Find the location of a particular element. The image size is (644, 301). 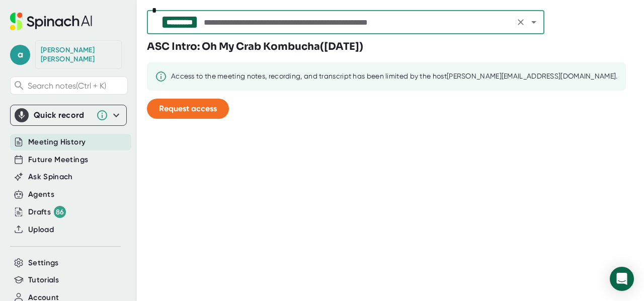

button: Future Meetings is located at coordinates (58, 159).